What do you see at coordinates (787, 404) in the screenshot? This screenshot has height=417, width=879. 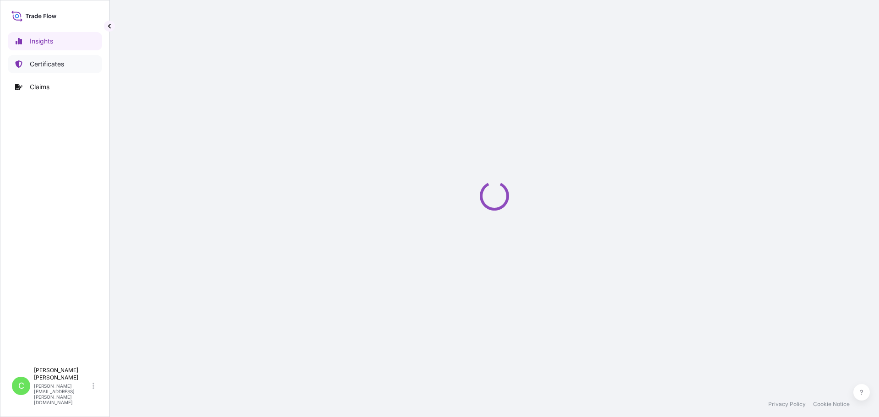 I see `a: Privacy Policy` at bounding box center [787, 404].